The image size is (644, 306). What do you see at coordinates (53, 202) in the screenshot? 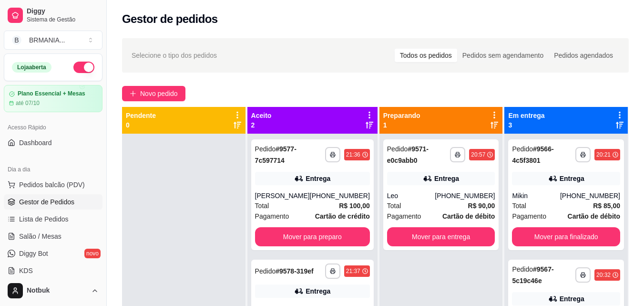
I see `a: Gestor de Pedidos` at bounding box center [53, 202].